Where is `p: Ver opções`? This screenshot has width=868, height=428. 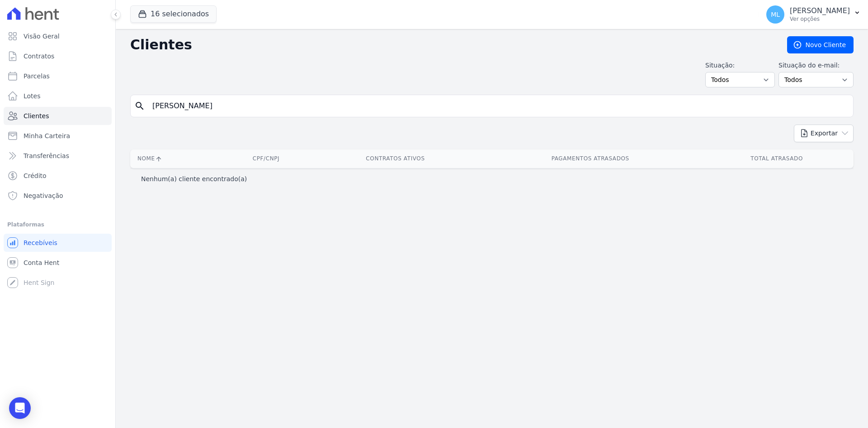 p: Ver opções is located at coordinates (820, 19).